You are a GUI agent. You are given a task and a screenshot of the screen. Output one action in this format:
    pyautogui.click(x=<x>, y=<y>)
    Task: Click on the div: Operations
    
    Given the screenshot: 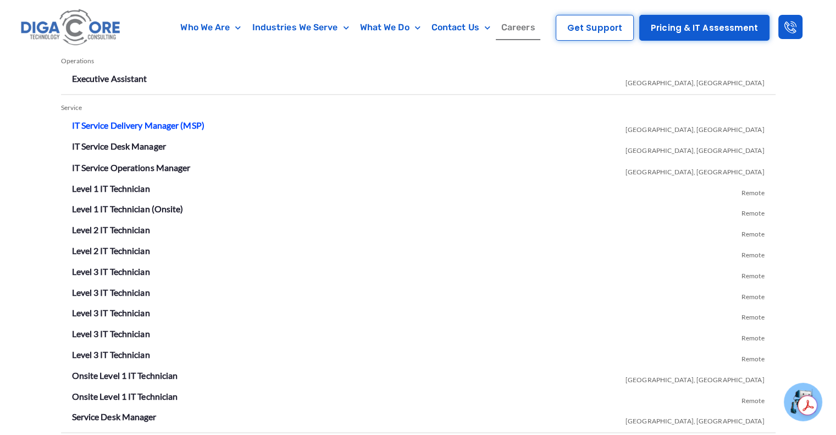 What is the action you would take?
    pyautogui.click(x=418, y=61)
    